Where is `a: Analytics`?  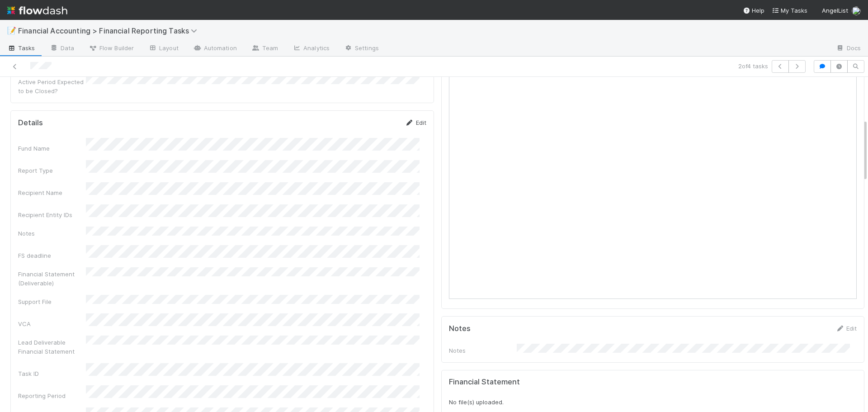 a: Analytics is located at coordinates (311, 49).